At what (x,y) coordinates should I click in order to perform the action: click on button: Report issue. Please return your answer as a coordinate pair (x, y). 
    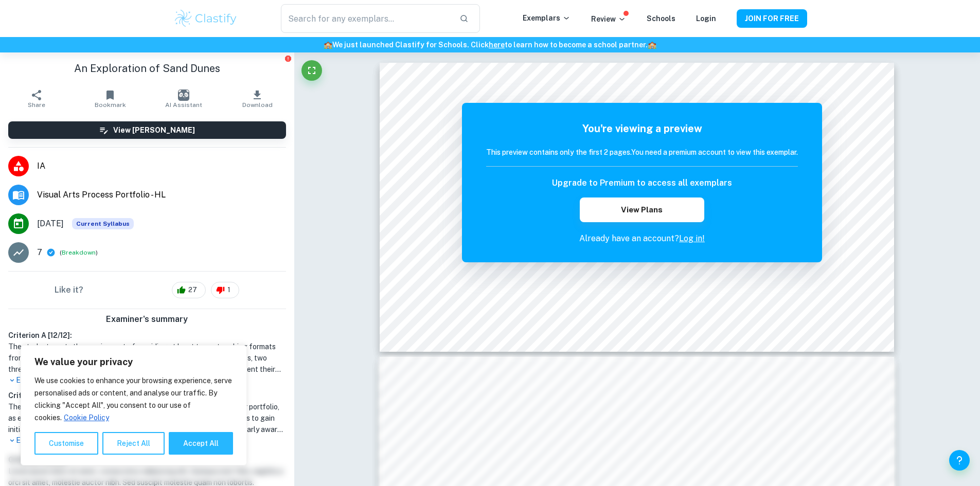
    Looking at the image, I should click on (288, 58).